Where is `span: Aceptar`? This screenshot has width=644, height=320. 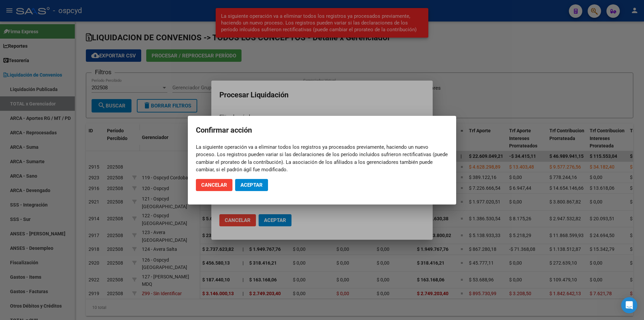 span: Aceptar is located at coordinates (252, 185).